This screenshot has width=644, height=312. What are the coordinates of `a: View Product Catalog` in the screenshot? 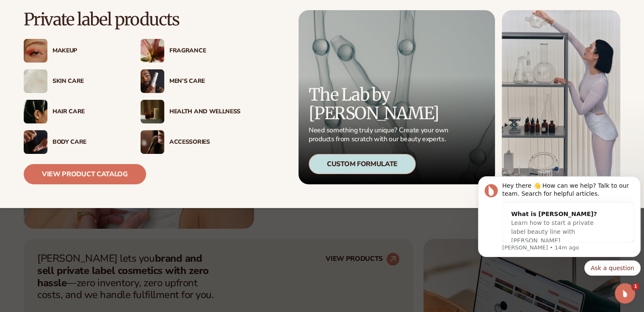 It's located at (85, 175).